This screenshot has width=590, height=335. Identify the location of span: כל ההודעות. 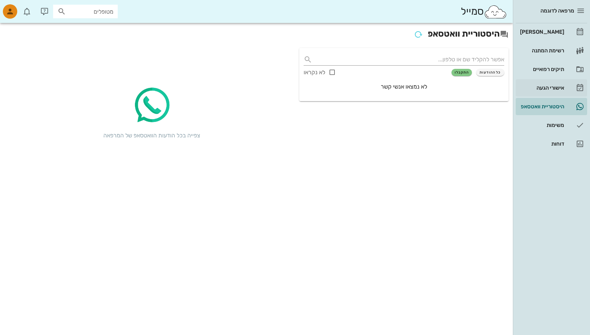
(490, 72).